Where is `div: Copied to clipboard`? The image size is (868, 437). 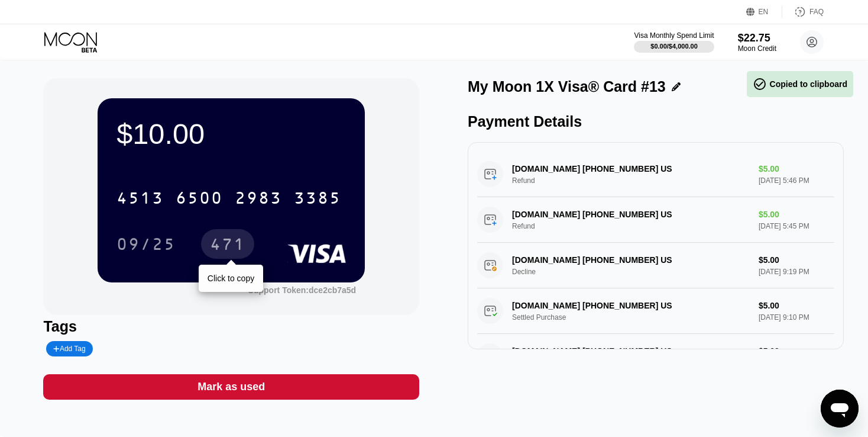
div: Copied to clipboard is located at coordinates (799, 84).